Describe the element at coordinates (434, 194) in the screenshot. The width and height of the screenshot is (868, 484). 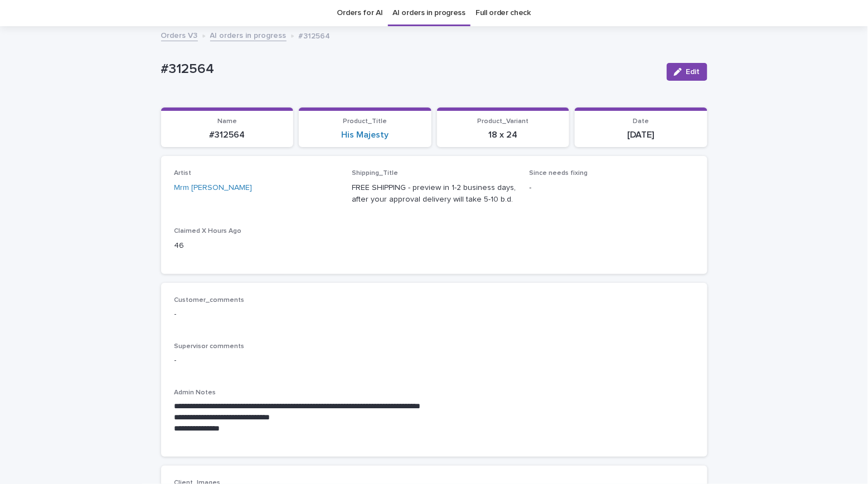
I see `p: FREE SHIPPING - preview in 1-2 business days, after your approval delivery will take 5-10 b.d.` at that location.